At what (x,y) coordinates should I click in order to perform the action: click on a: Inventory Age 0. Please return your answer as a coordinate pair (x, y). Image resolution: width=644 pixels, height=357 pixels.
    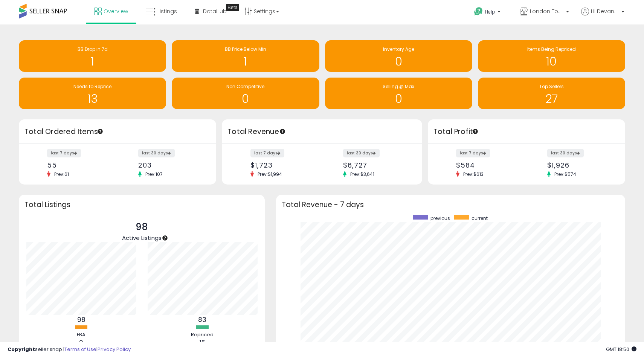
    Looking at the image, I should click on (398, 56).